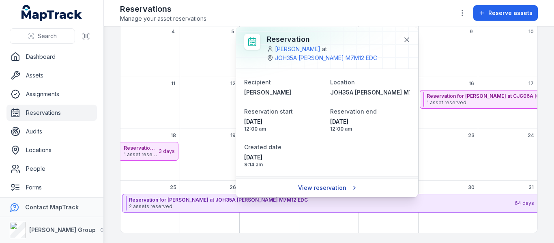  What do you see at coordinates (505, 13) in the screenshot?
I see `button: Reserve assets` at bounding box center [505, 13].